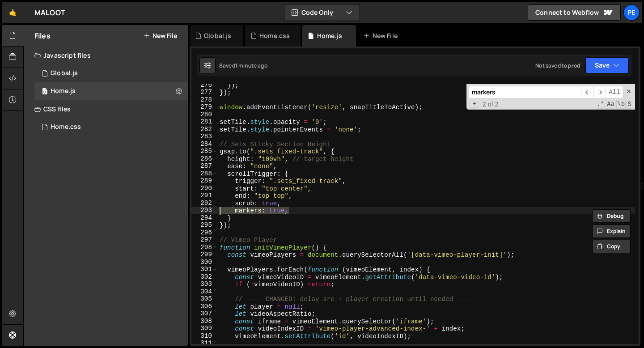  I want to click on div: 307, so click(204, 313).